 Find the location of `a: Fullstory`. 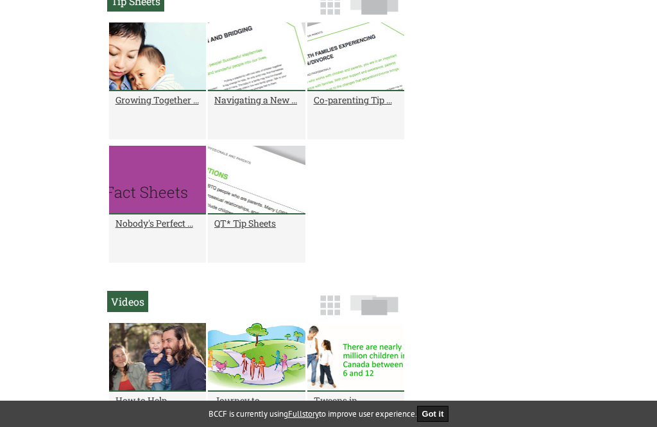

a: Fullstory is located at coordinates (303, 413).